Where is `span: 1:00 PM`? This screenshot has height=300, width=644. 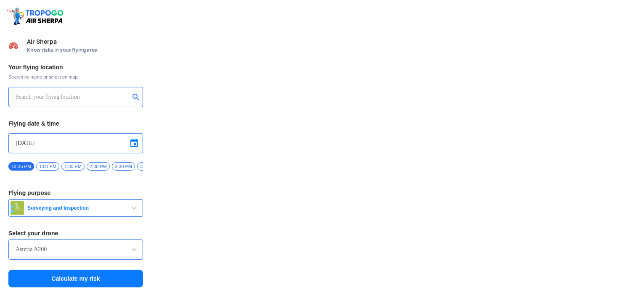
span: 1:00 PM is located at coordinates (47, 166).